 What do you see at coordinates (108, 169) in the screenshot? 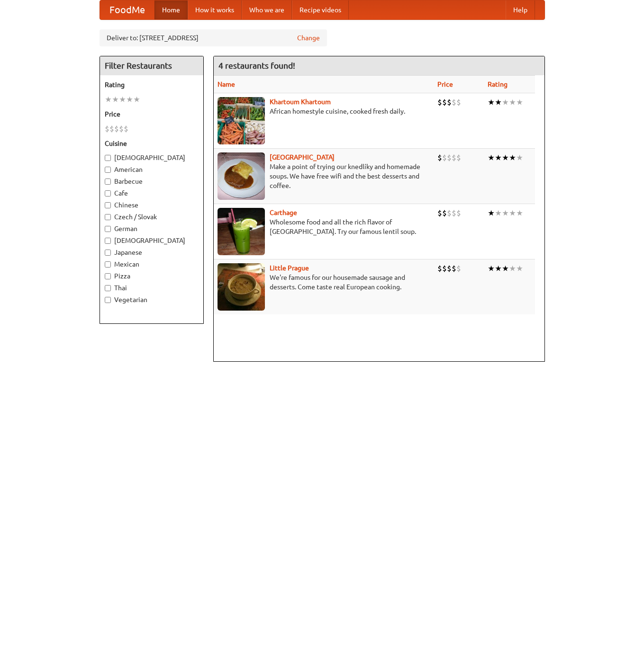
I see `input: American` at bounding box center [108, 169].